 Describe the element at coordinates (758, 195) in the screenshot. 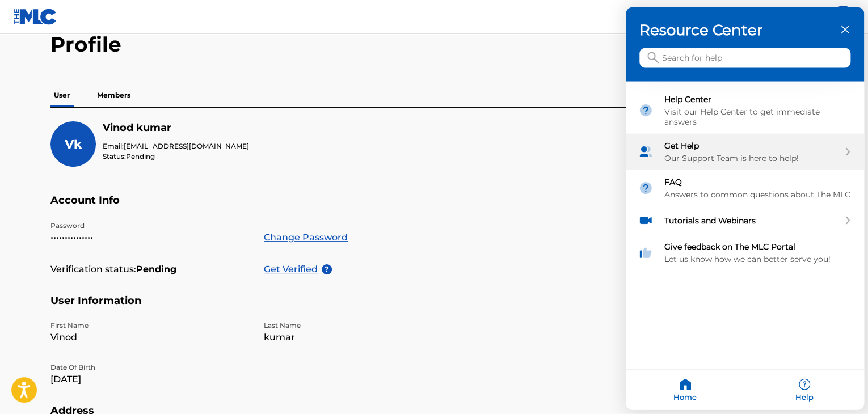

I see `div: Answers to common questions about The MLC` at that location.